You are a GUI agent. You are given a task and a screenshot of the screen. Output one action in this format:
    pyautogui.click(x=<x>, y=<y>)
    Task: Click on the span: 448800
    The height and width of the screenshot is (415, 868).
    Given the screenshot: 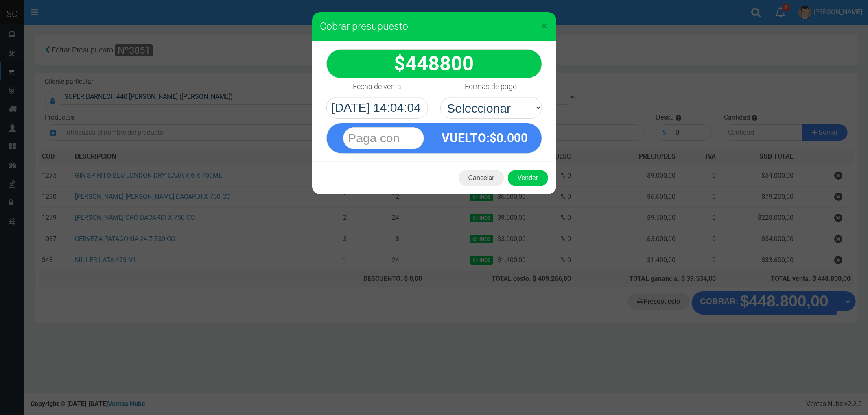 What is the action you would take?
    pyautogui.click(x=440, y=64)
    